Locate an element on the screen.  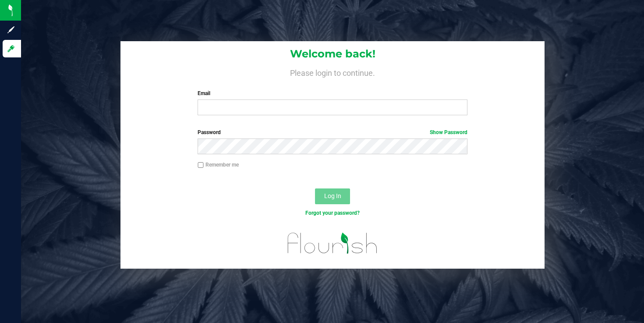
img: flourish_logo.svg is located at coordinates (332, 243).